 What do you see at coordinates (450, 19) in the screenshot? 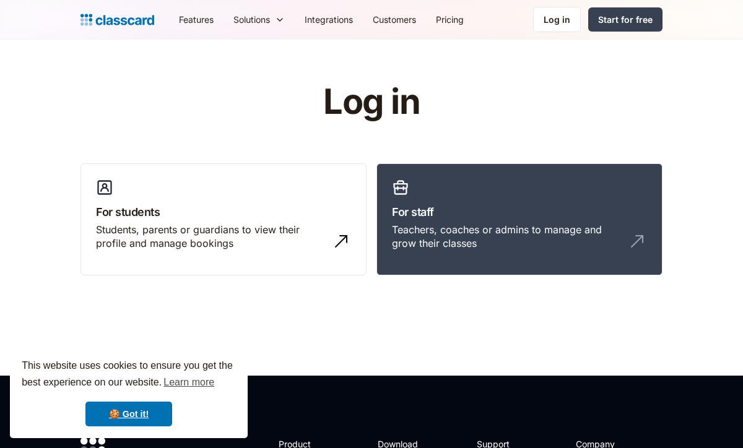
I see `a: Pricing` at bounding box center [450, 19].